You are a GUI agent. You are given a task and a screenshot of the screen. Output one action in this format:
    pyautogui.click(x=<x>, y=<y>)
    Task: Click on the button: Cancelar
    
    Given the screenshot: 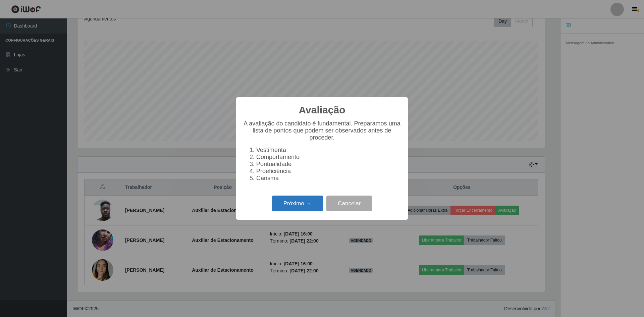 What is the action you would take?
    pyautogui.click(x=349, y=203)
    